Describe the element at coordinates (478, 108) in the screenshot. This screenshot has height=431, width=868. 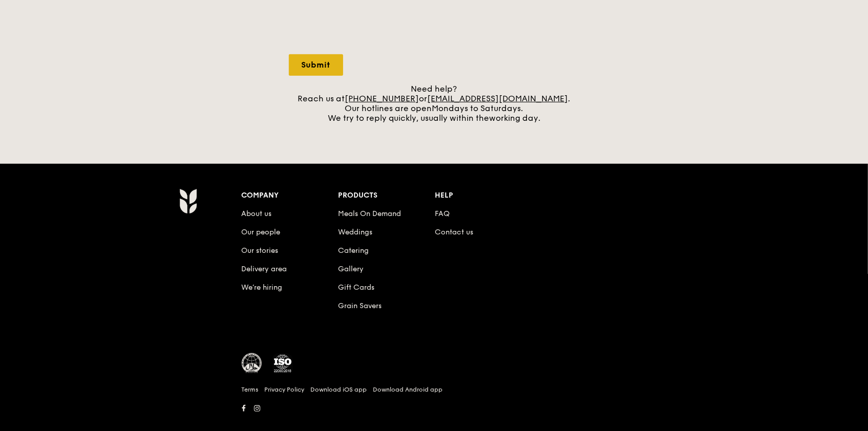
I see `span: Mondays to Saturdays.` at that location.